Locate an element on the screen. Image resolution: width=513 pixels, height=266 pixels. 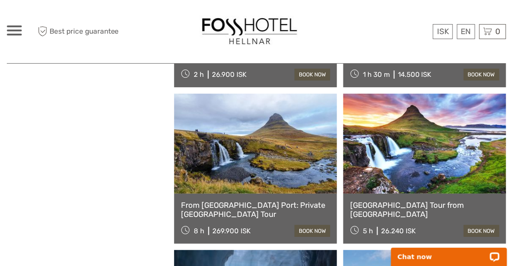
div: EN is located at coordinates (466, 31).